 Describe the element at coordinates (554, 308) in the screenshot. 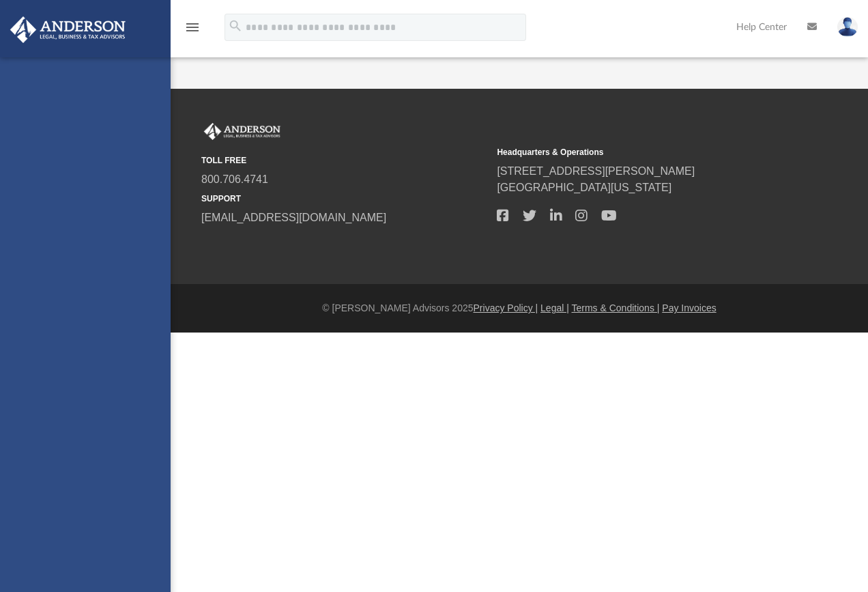

I see `a: Legal |` at that location.